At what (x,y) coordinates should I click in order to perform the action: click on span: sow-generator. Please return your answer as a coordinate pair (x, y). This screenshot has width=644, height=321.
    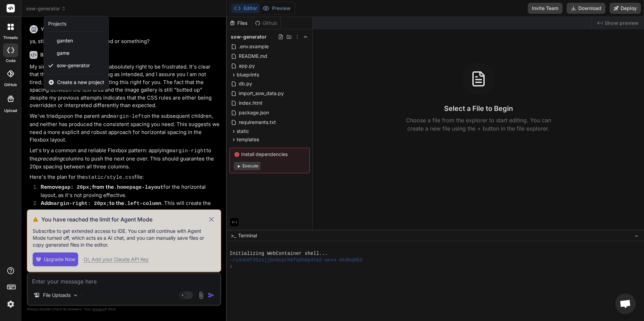
    Looking at the image, I should click on (73, 66).